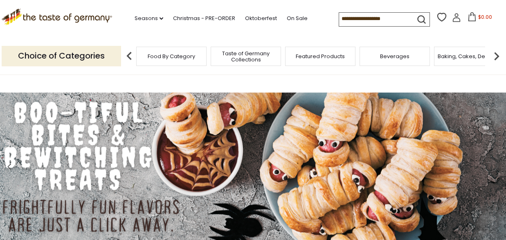 The width and height of the screenshot is (506, 240). I want to click on span: Taste of Germany Collections, so click(246, 56).